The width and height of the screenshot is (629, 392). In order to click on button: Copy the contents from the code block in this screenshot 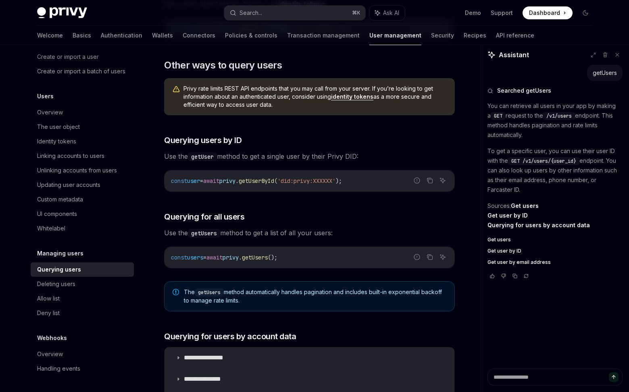, I will do `click(430, 181)`.